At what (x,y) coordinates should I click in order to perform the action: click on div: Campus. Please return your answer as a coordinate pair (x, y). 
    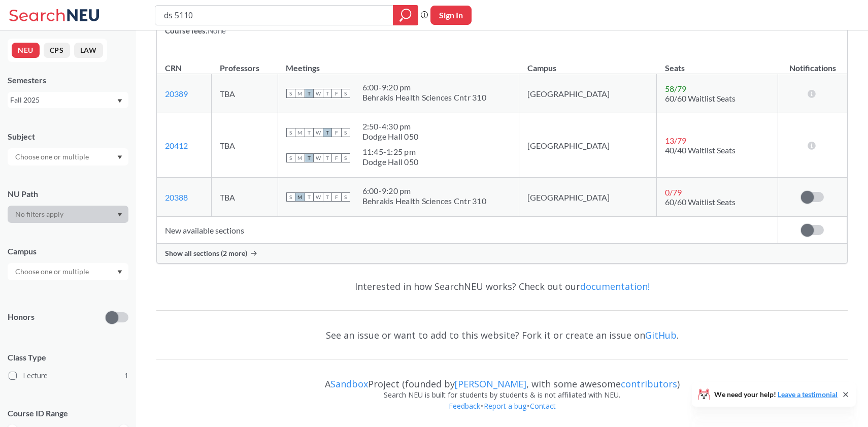
    Looking at the image, I should click on (68, 251).